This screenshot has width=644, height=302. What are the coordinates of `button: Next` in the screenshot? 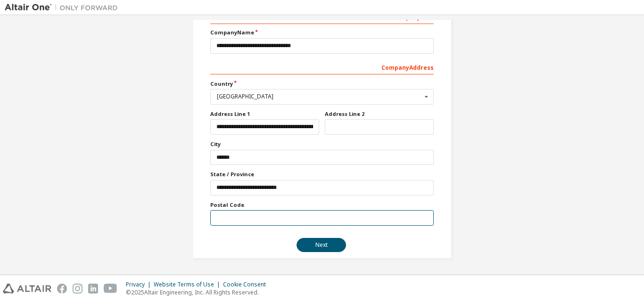 It's located at (321, 245).